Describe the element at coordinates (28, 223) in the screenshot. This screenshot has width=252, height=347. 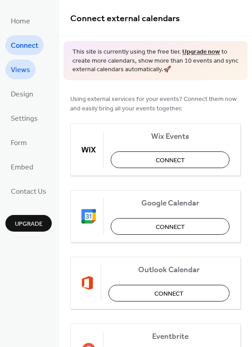
I see `button: Upgrade` at that location.